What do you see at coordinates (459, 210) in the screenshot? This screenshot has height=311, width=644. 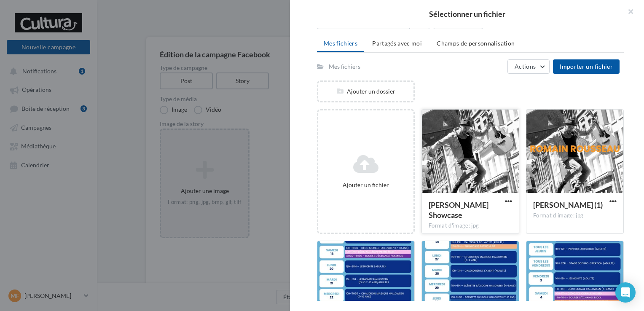 I see `span: Romain Showcase` at bounding box center [459, 210].